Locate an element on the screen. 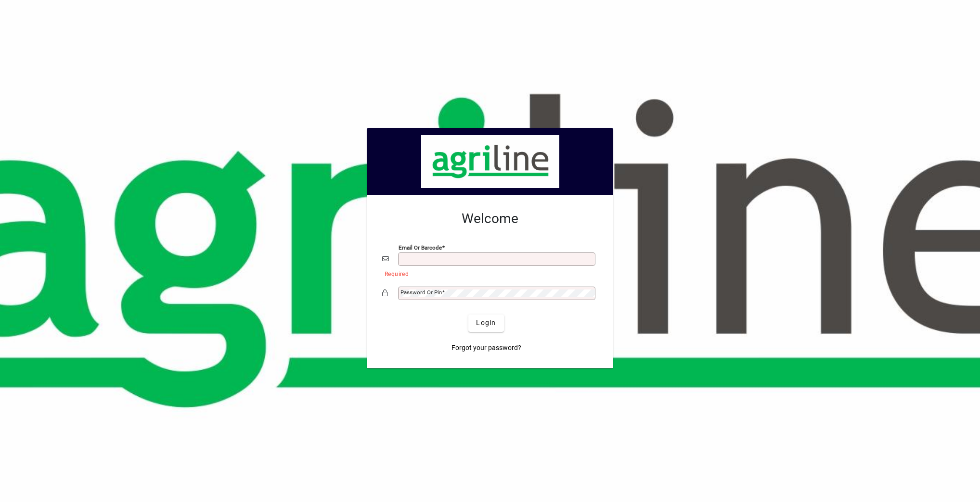  h2: Welcome is located at coordinates (490, 219).